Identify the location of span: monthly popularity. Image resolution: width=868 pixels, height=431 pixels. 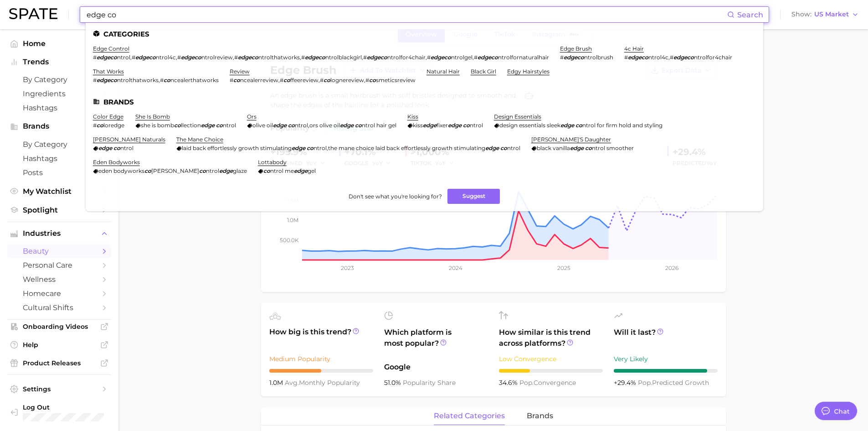
(322, 383).